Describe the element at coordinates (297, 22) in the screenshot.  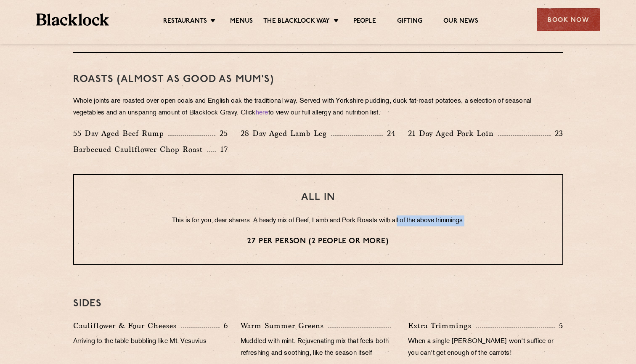
I see `a: The Blacklock Way` at that location.